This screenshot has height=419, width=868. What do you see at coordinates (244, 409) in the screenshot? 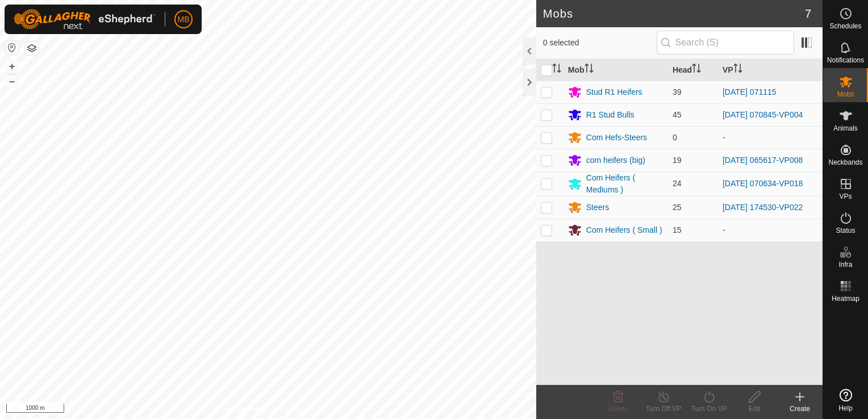
I see `a: Privacy Policy` at bounding box center [244, 409].